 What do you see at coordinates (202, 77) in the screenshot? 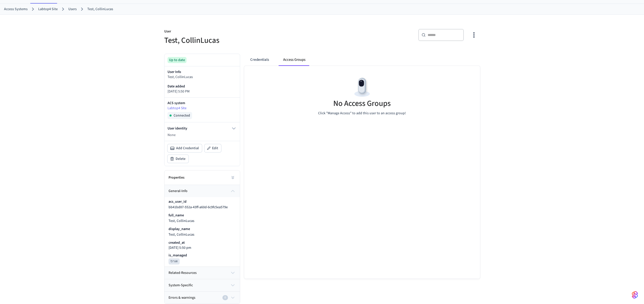
I see `p: Test, CollinLucas` at bounding box center [202, 77].